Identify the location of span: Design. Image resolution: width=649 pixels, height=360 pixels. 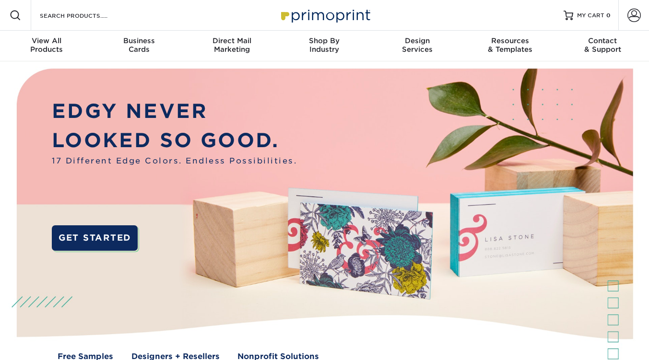
(417, 41).